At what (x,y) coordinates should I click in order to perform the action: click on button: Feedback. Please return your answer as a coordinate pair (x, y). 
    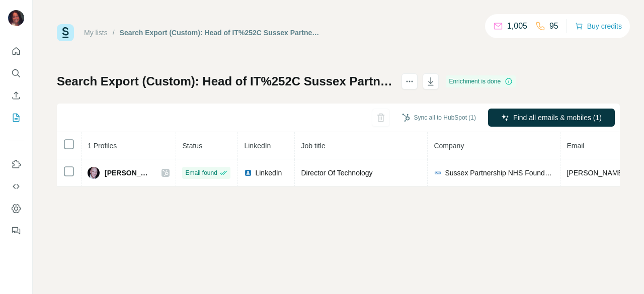
    Looking at the image, I should click on (16, 231).